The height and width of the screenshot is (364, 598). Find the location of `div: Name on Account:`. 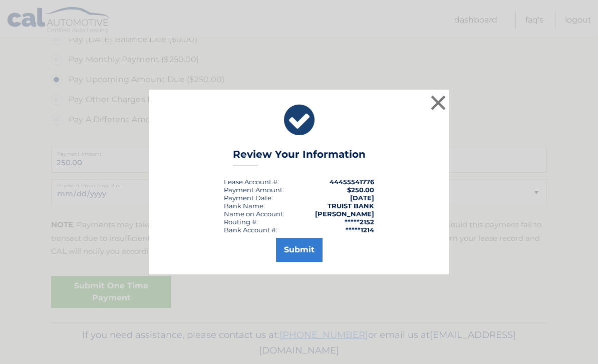

div: Name on Account: is located at coordinates (254, 214).